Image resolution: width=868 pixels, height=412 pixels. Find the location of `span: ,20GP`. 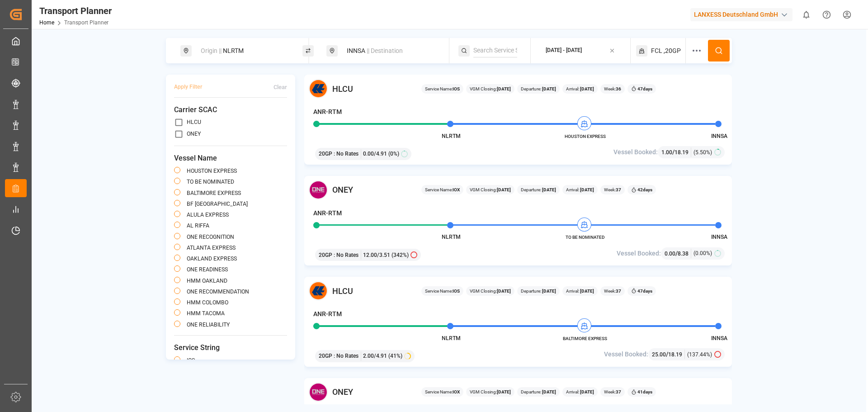

span: ,20GP is located at coordinates (672, 51).